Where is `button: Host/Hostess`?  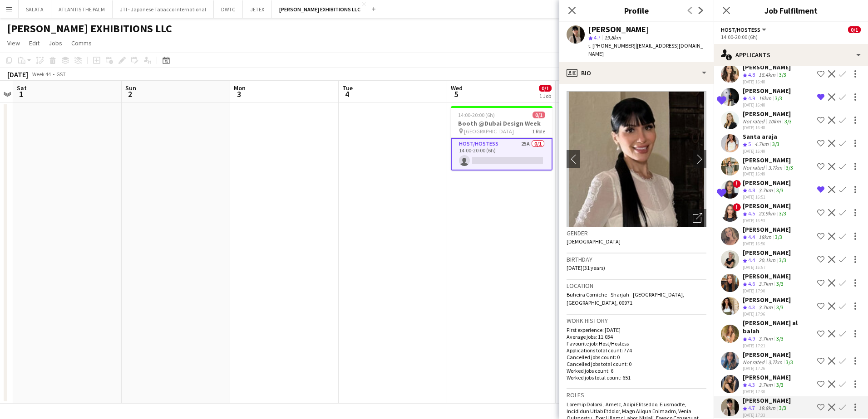 button: Host/Hostess is located at coordinates (744, 30).